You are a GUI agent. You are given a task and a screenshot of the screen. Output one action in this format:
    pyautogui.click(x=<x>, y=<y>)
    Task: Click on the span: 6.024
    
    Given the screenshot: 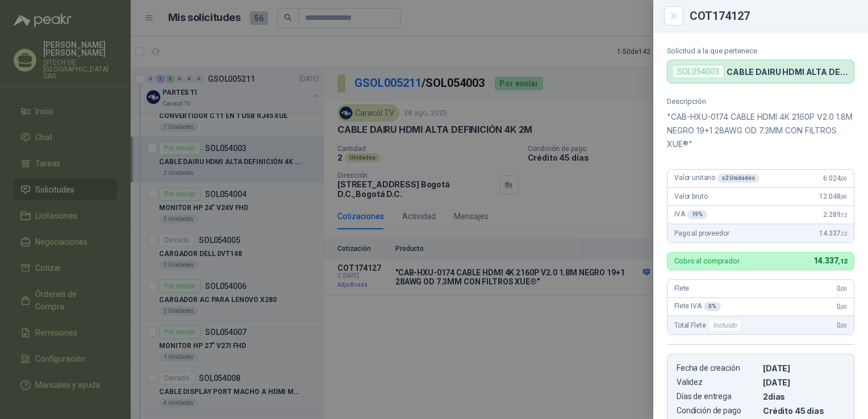 What is the action you would take?
    pyautogui.click(x=835, y=178)
    